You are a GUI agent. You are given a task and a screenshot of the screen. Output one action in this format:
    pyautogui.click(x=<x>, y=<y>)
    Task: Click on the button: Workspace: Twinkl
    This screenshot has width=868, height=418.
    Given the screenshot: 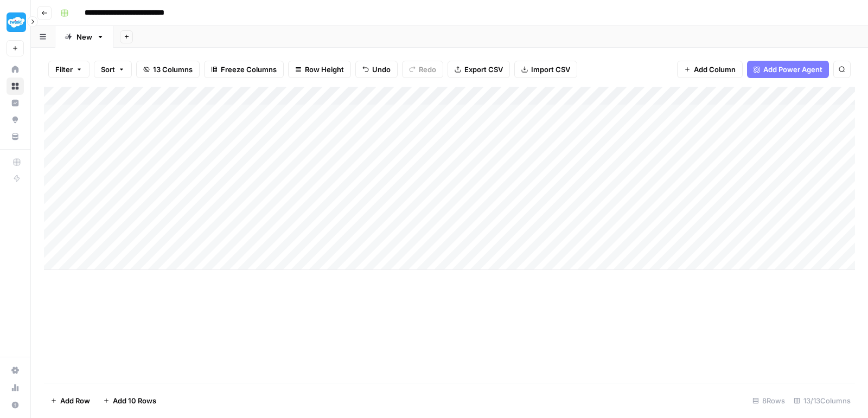 What is the action you would take?
    pyautogui.click(x=16, y=22)
    